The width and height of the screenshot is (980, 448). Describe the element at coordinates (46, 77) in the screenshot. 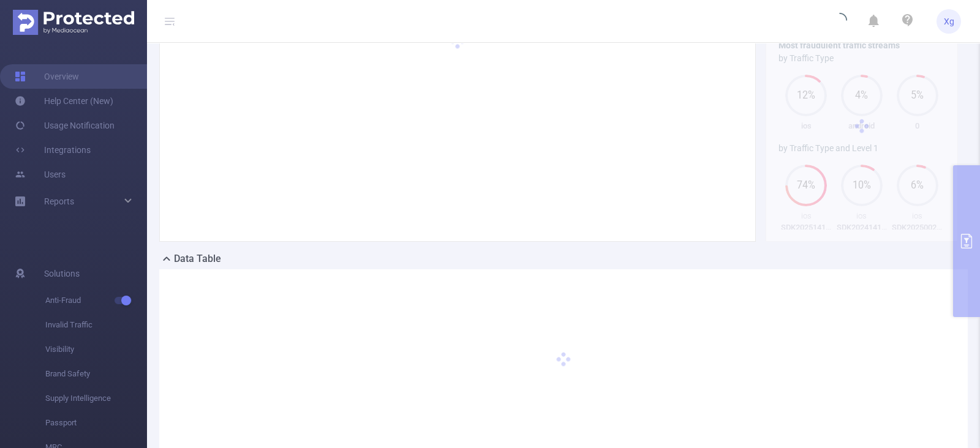

I see `a: Overview` at that location.